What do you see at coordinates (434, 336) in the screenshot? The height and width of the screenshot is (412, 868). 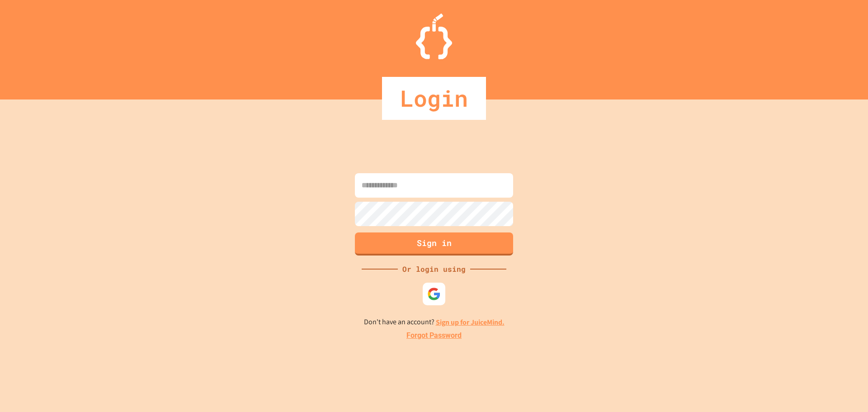 I see `a: Forgot Password` at bounding box center [434, 336].